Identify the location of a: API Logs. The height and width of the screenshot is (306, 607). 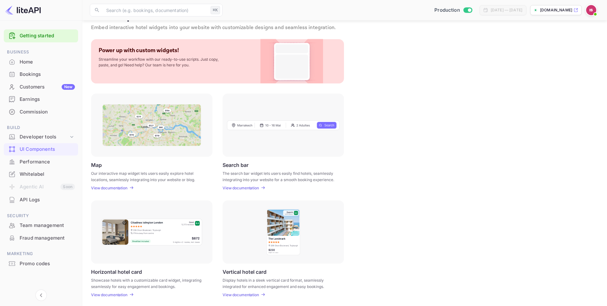
(41, 199).